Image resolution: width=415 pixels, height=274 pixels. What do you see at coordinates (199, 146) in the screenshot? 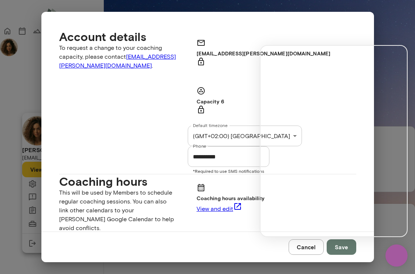
I see `label: Phone` at bounding box center [199, 146].